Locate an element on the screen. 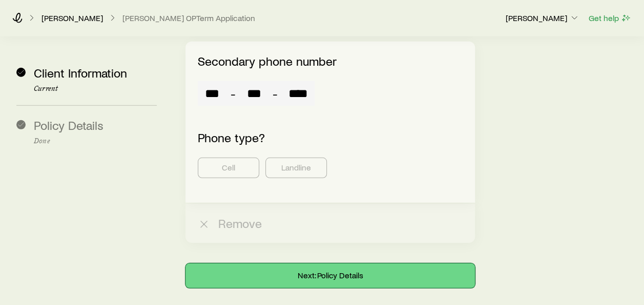 The height and width of the screenshot is (305, 644). button: Cell is located at coordinates (229, 168).